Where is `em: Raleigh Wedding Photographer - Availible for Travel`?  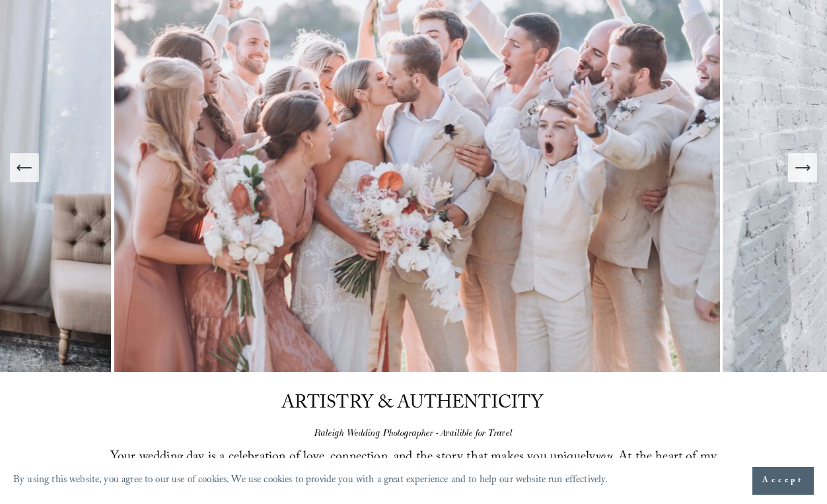
em: Raleigh Wedding Photographer - Availible for Travel is located at coordinates (414, 433).